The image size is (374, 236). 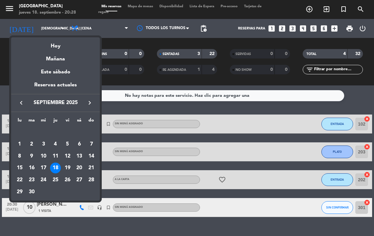 I want to click on td: 13 de septiembre de 2025, so click(x=80, y=157).